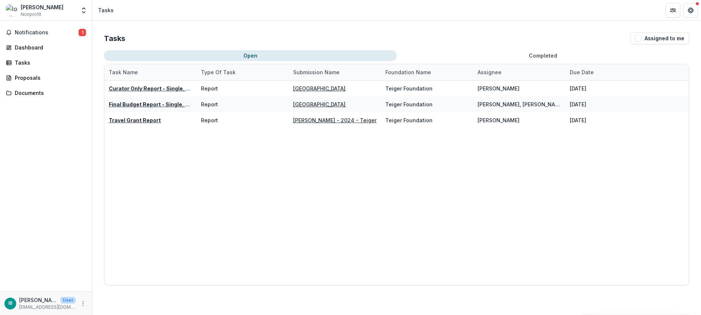  I want to click on a: Tasks, so click(46, 62).